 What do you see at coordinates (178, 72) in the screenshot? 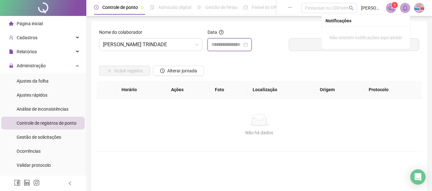
I see `a: Alterar jornada` at bounding box center [178, 72].